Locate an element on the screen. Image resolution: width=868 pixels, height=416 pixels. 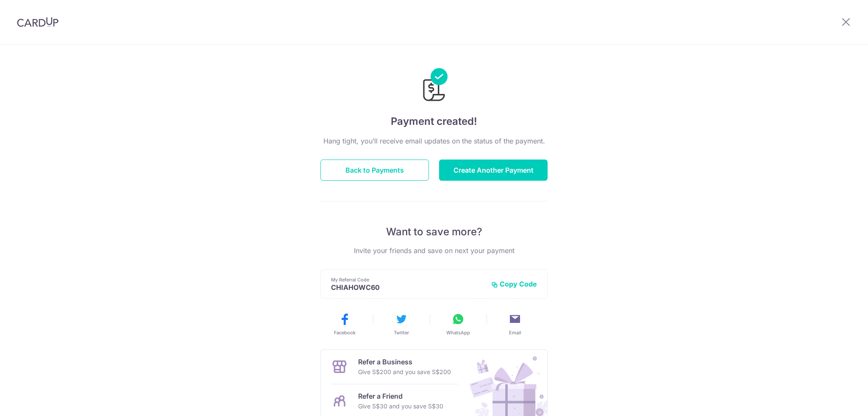
p: Invite your friends and save on next your payment is located at coordinates (434, 251).